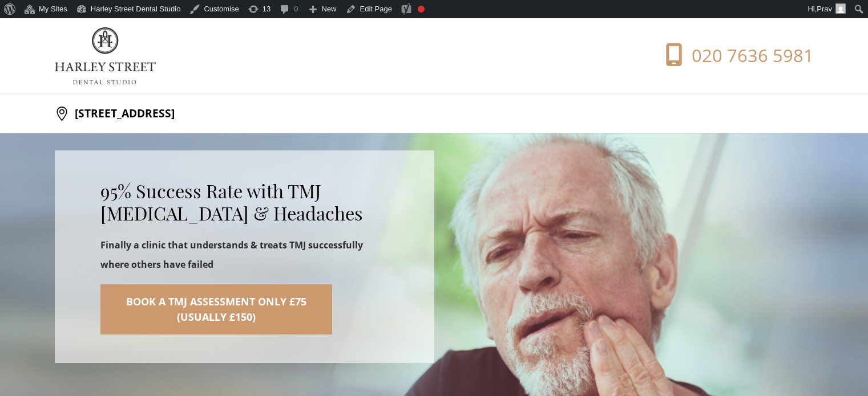 Image resolution: width=868 pixels, height=396 pixels. What do you see at coordinates (723, 56) in the screenshot?
I see `a: 020 7636 5981` at bounding box center [723, 56].